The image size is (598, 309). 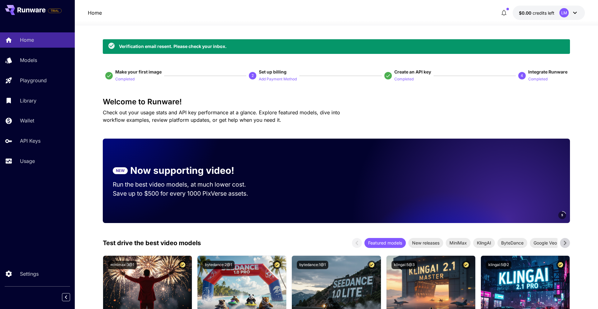 What do you see at coordinates (413, 72) in the screenshot?
I see `span: Create an API key` at bounding box center [413, 72].